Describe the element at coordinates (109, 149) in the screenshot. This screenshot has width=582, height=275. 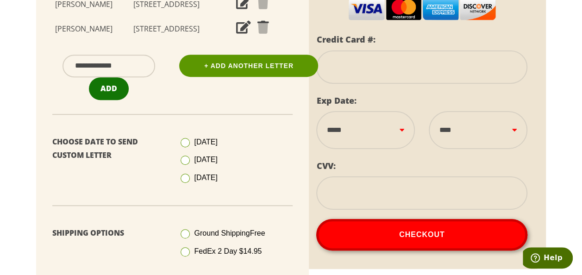
I see `p: Choose Date To Send Custom Letter` at that location.